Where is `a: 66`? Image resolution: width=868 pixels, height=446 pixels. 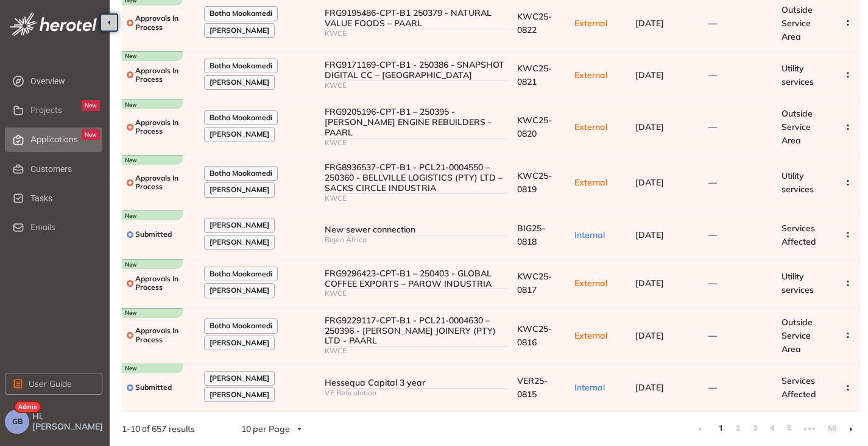
a: 66 is located at coordinates (830, 428).